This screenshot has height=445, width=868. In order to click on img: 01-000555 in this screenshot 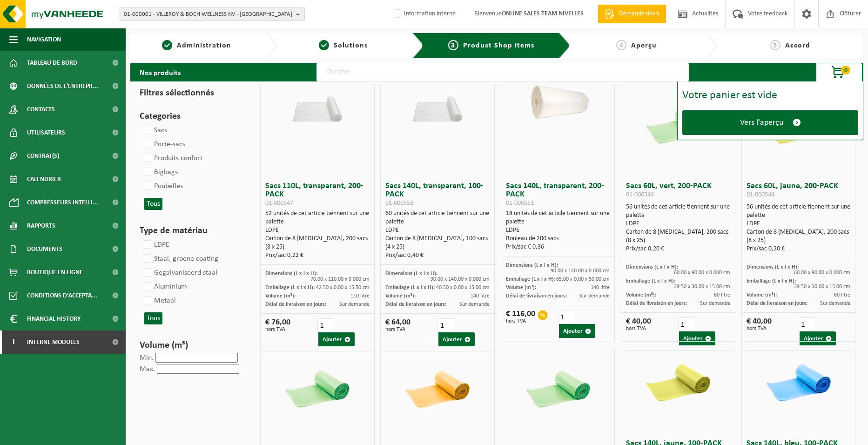, I will do `click(799, 381)`.